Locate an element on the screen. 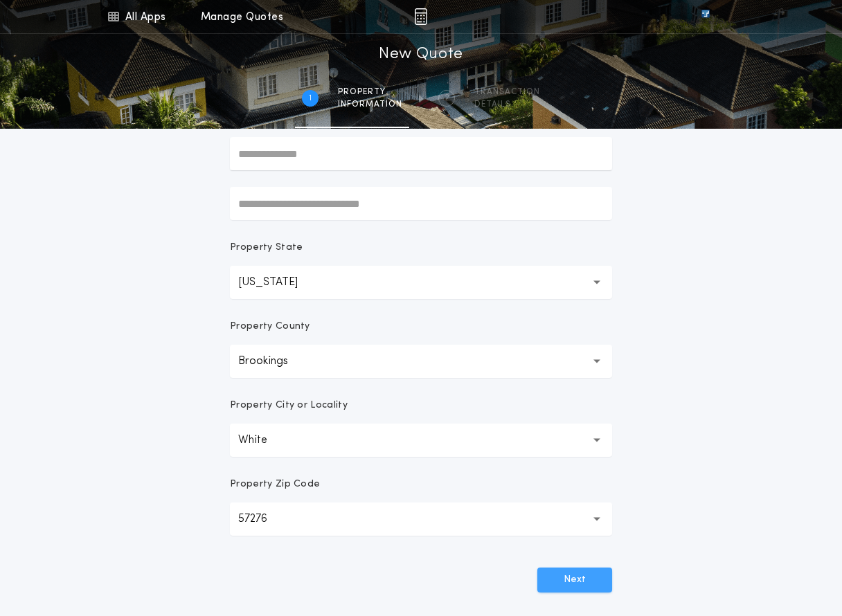 The width and height of the screenshot is (842, 616). h2: 1 is located at coordinates (310, 98).